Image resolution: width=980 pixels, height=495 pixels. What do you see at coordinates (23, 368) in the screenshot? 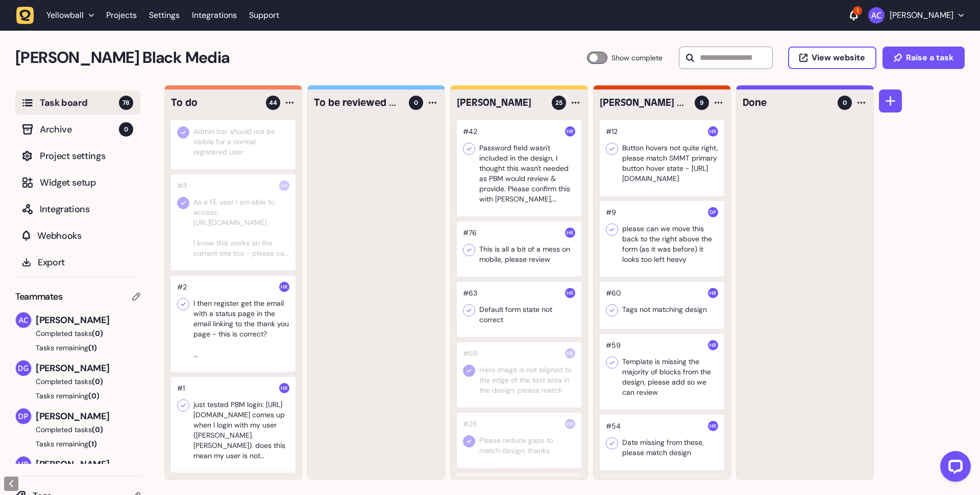
I see `img: David Groombridge` at bounding box center [23, 368].